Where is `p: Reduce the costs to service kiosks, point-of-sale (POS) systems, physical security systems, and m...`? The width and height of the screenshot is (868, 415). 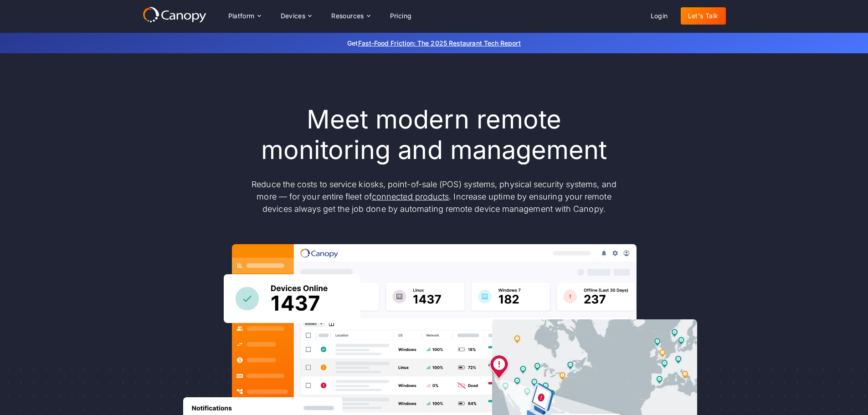
p: Reduce the costs to service kiosks, point-of-sale (POS) systems, physical security systems, and m... is located at coordinates (434, 196).